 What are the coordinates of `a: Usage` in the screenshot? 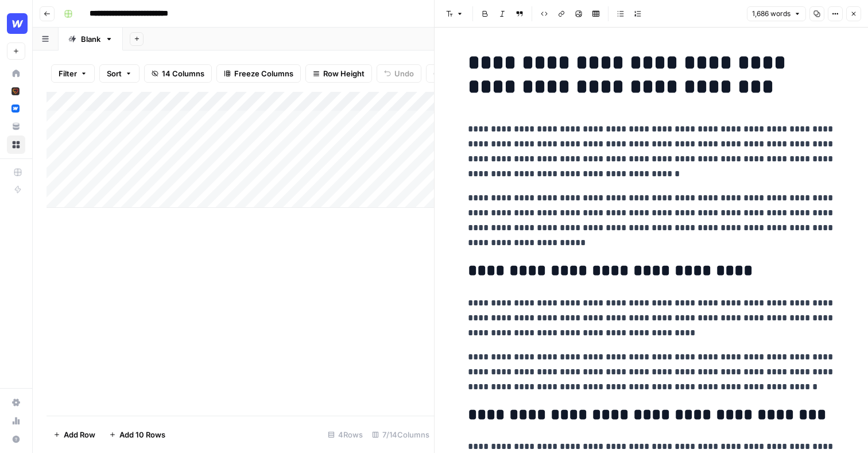 It's located at (16, 421).